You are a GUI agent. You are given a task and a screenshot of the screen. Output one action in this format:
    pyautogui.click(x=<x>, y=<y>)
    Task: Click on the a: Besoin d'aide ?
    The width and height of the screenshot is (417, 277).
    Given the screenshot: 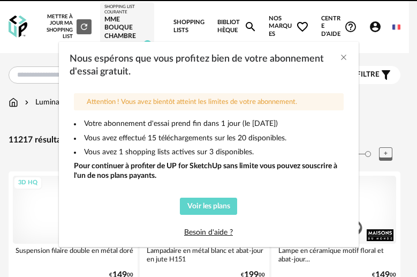 What is the action you would take?
    pyautogui.click(x=208, y=232)
    